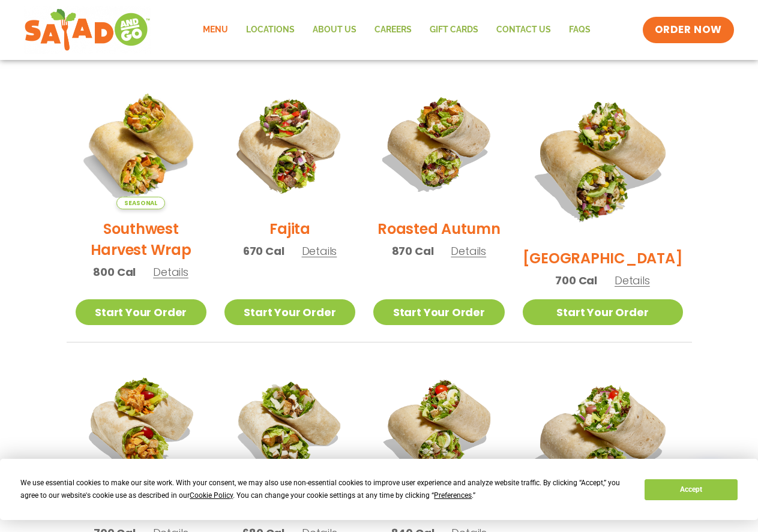 This screenshot has height=532, width=758. Describe the element at coordinates (452, 496) in the screenshot. I see `span: Preferences` at that location.